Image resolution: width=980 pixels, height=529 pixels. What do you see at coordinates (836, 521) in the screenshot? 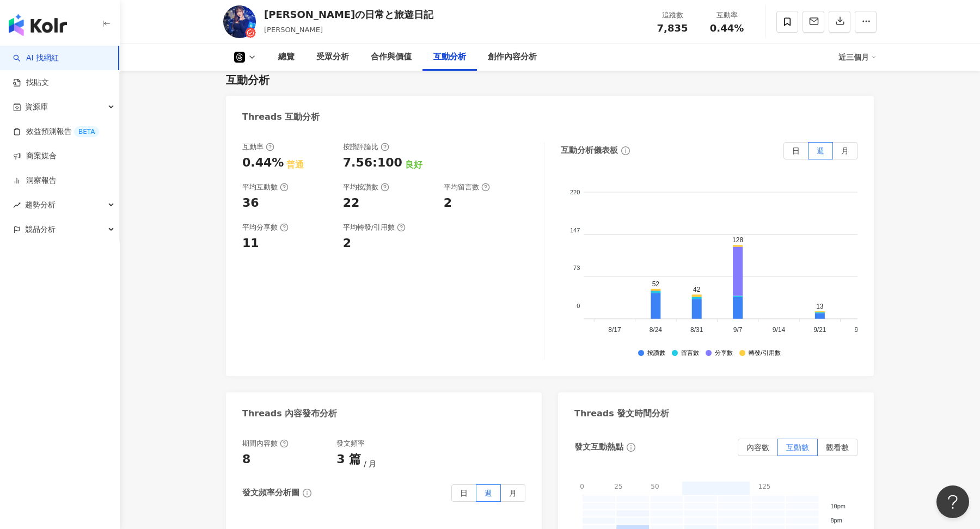
I see `tspan: 8pm` at bounding box center [836, 521].